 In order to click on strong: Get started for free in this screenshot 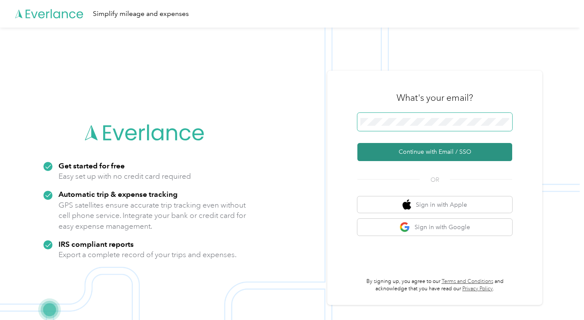, I will do `click(92, 165)`.